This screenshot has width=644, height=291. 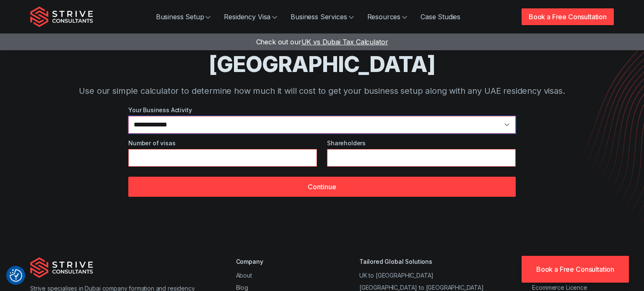 What do you see at coordinates (16, 276) in the screenshot?
I see `button: Consent Preferences` at bounding box center [16, 276].